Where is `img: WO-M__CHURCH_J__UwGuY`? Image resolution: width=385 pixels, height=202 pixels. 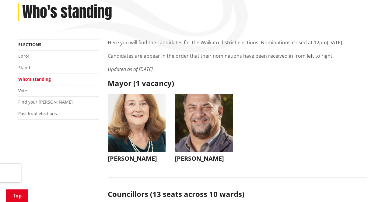
img: WO-M__CHURCH_J__UwGuY is located at coordinates (137, 123).